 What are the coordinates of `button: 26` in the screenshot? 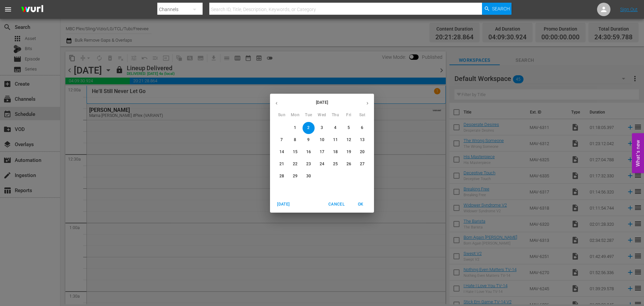 It's located at (349, 164).